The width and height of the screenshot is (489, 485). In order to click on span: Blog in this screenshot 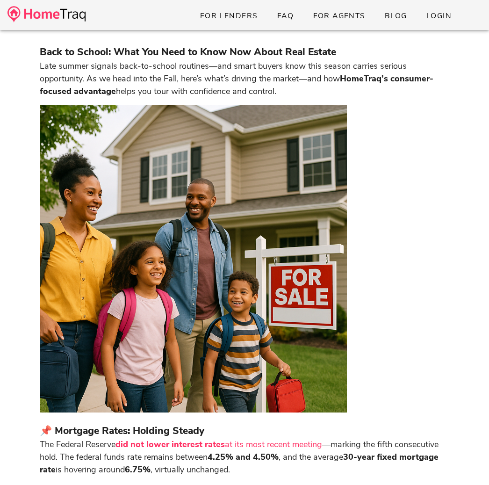, I will do `click(396, 16)`.